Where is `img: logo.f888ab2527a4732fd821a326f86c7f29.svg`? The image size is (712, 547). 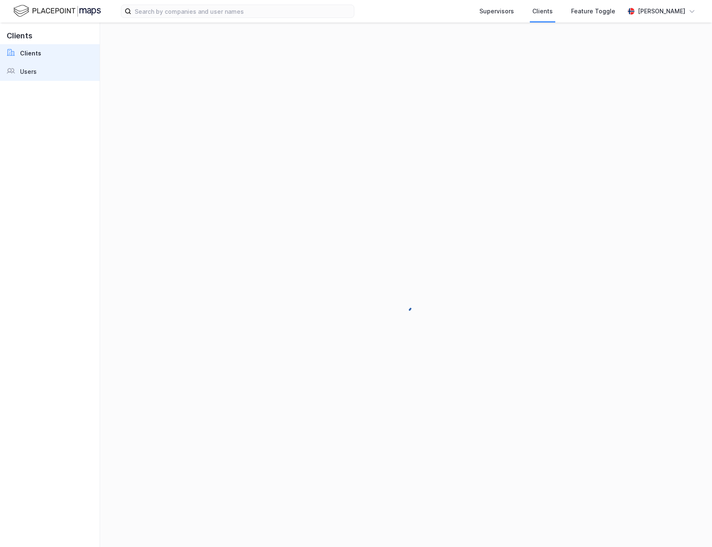
img: logo.f888ab2527a4732fd821a326f86c7f29.svg is located at coordinates (57, 11).